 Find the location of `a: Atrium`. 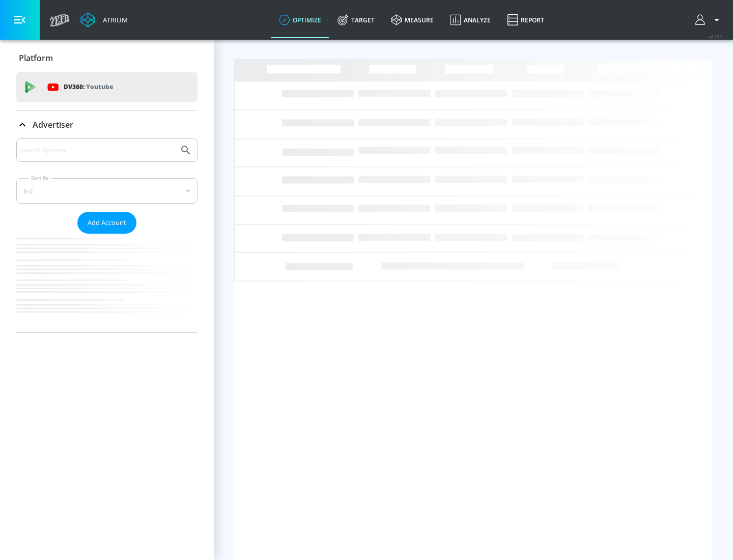

a: Atrium is located at coordinates (104, 20).